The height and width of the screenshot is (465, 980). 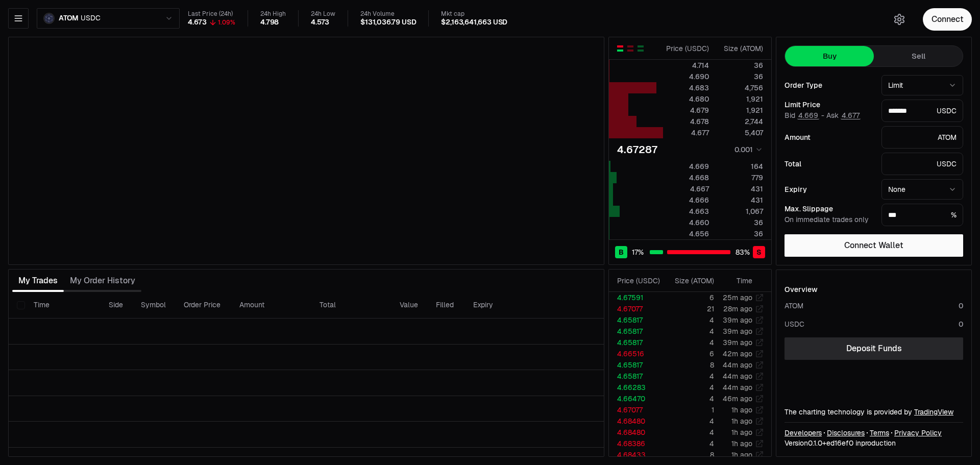 What do you see at coordinates (686, 99) in the screenshot?
I see `div: 4.680` at bounding box center [686, 99].